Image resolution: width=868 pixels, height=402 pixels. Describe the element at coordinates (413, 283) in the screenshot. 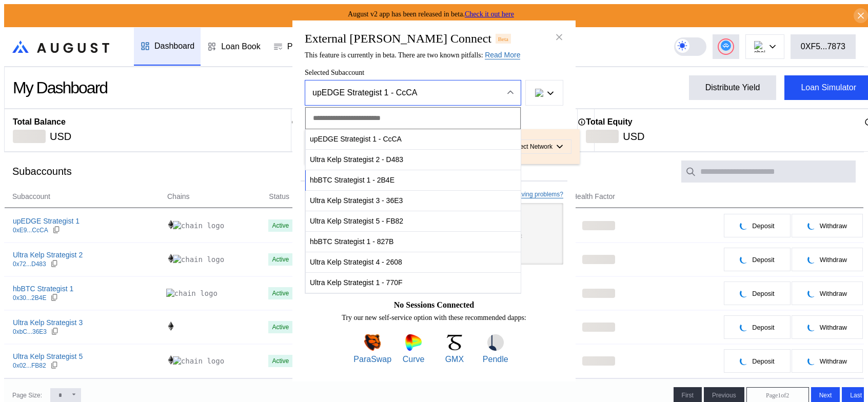

I see `span: Ultra Kelp Strategist 1 - 770F` at that location.